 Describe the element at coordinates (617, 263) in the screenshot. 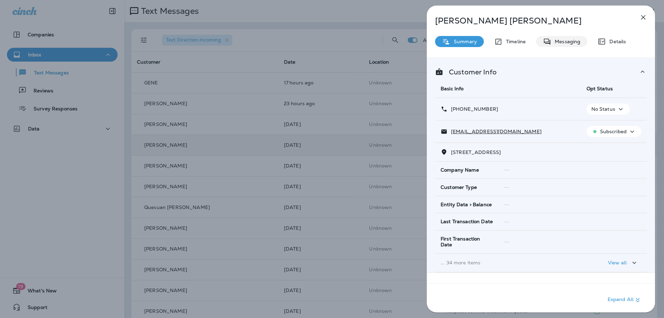

I see `p: View all` at that location.